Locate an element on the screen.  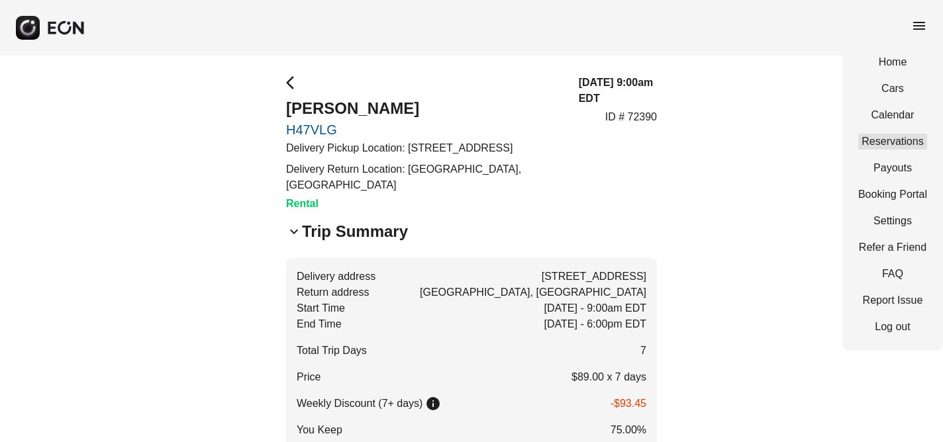
span: End Time is located at coordinates (319, 324).